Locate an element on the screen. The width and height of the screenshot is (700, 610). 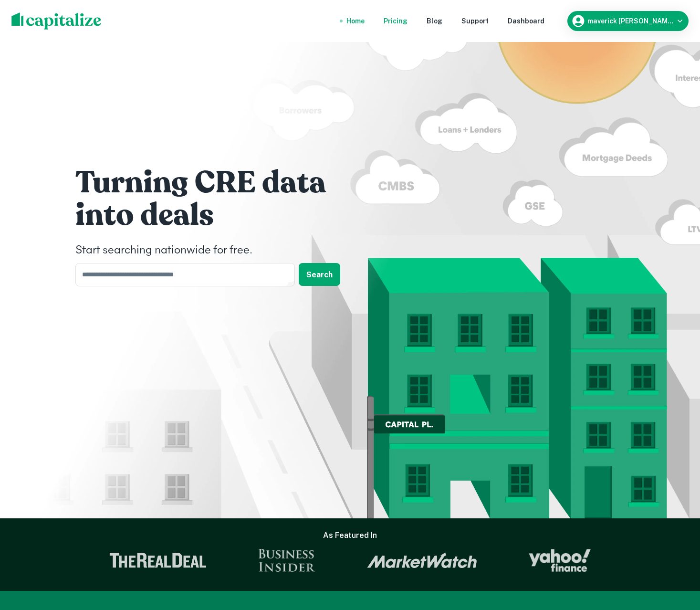
img: The Real Deal is located at coordinates (158, 560).